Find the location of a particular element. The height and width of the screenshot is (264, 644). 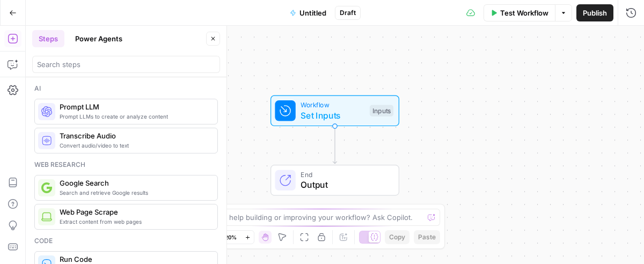

span: Web Page Scrape is located at coordinates (134, 212).